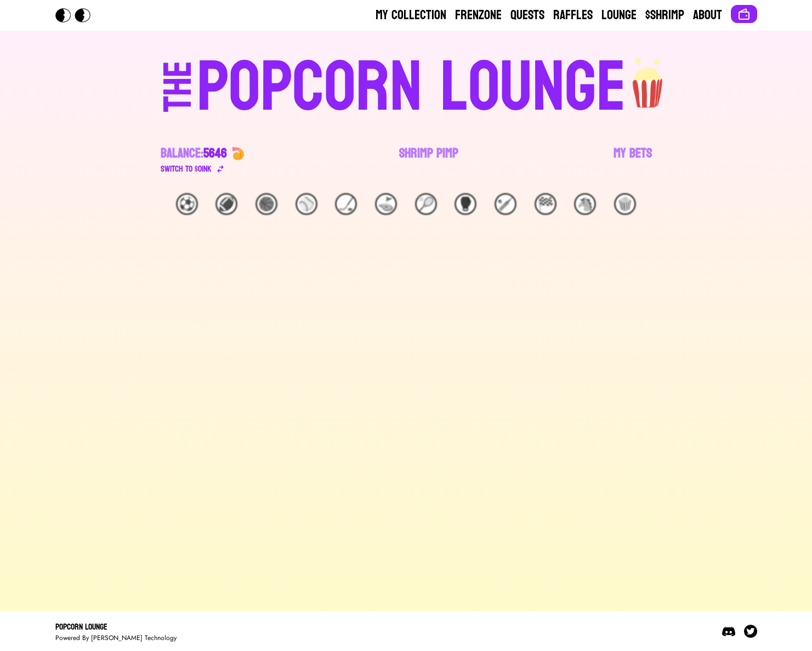  What do you see at coordinates (429, 160) in the screenshot?
I see `a: Shrimp Pimp` at bounding box center [429, 160].